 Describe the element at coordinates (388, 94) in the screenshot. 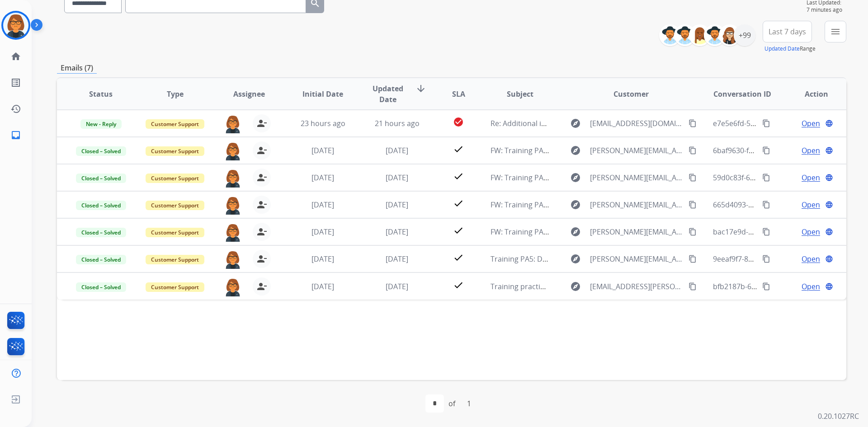

I see `span: Updated Date` at that location.